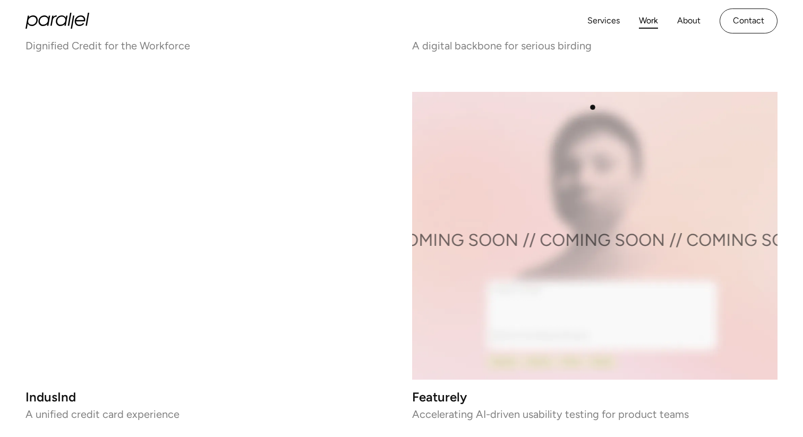 This screenshot has height=437, width=803. Describe the element at coordinates (208, 255) in the screenshot. I see `a: FINTECHIndusIndA unified credit card experience` at that location.